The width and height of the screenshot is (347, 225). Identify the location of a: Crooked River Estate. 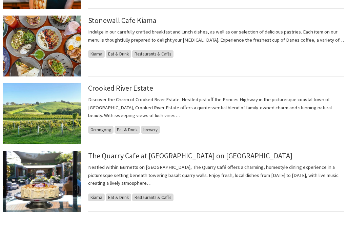
(121, 88).